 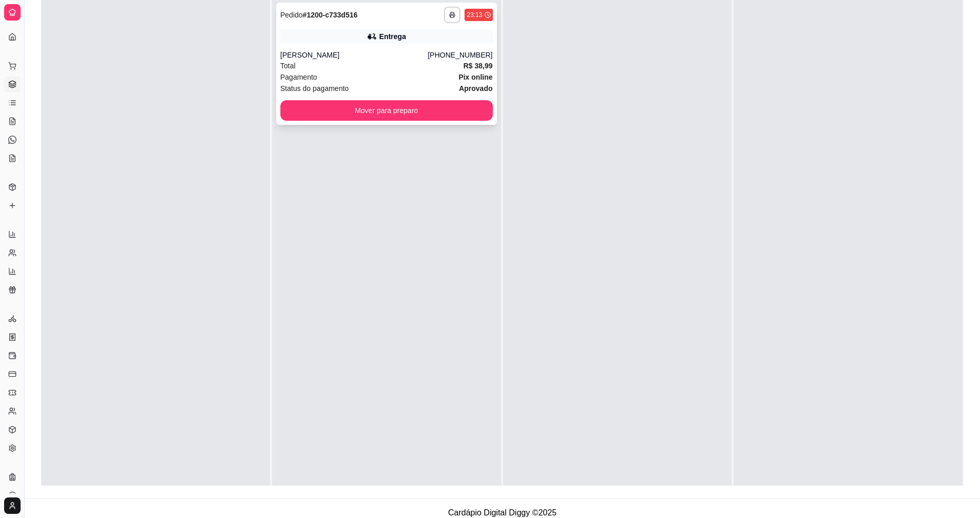 What do you see at coordinates (387, 110) in the screenshot?
I see `button: Mover para preparo` at bounding box center [387, 110].